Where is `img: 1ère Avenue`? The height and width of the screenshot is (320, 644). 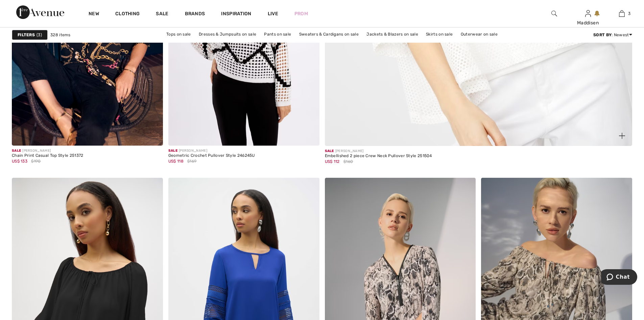
img: 1ère Avenue is located at coordinates (40, 13).